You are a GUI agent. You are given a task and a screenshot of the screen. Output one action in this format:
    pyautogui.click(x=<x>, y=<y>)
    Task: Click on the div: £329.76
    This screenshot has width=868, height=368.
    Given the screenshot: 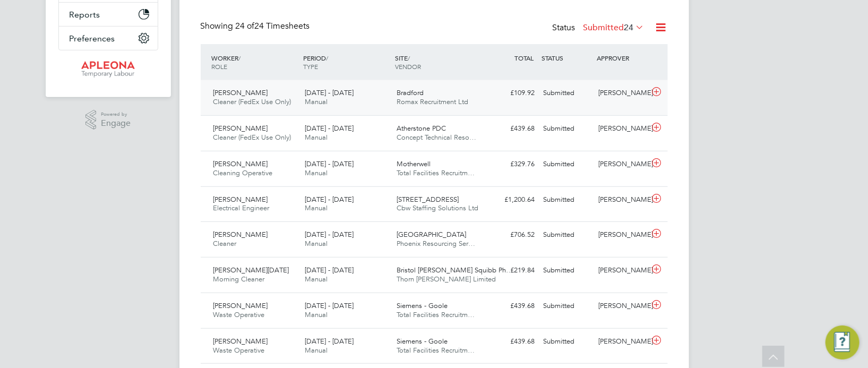 What is the action you would take?
    pyautogui.click(x=512, y=164)
    